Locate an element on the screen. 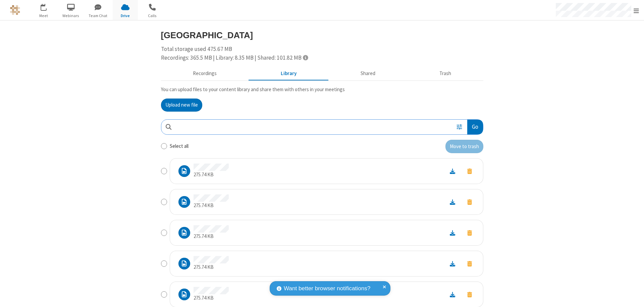 The height and width of the screenshot is (307, 644). label: Select all is located at coordinates (179, 146).